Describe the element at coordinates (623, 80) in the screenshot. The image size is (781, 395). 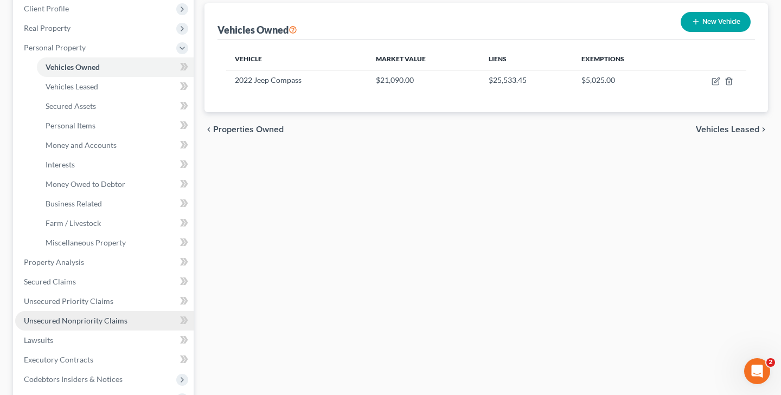
I see `td: $5,025.00` at that location.